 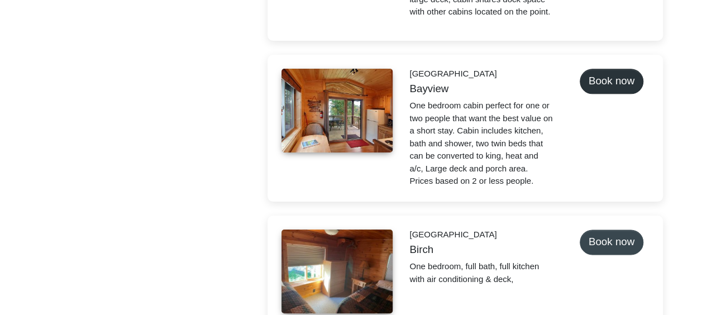 I want to click on h5: Bayview, so click(x=481, y=89).